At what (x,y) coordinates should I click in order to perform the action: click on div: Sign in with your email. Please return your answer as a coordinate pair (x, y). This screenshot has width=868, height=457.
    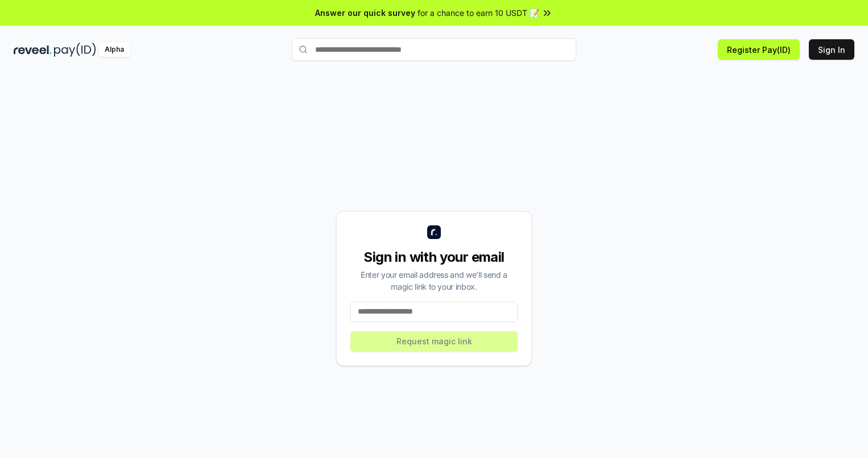
    Looking at the image, I should click on (434, 257).